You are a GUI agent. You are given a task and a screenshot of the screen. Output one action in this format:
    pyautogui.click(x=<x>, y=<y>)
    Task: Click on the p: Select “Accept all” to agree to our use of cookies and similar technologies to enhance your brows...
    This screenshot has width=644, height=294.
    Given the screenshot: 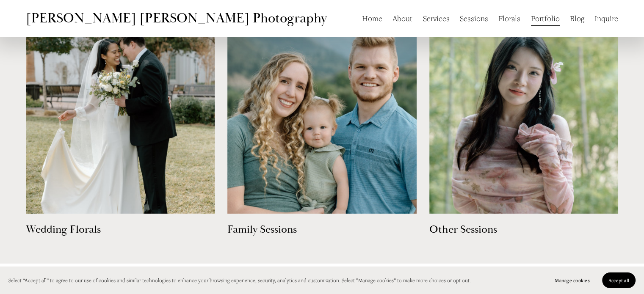 What is the action you would take?
    pyautogui.click(x=240, y=280)
    